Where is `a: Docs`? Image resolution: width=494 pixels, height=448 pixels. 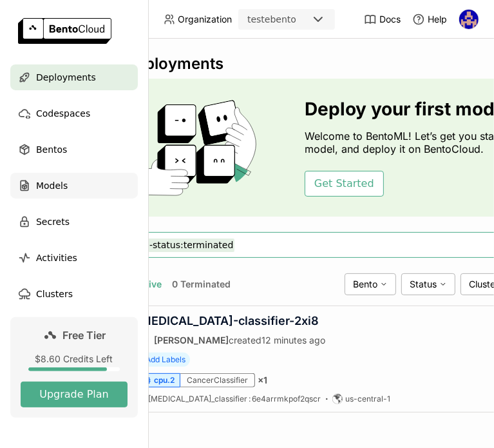
a: Docs is located at coordinates (382, 20).